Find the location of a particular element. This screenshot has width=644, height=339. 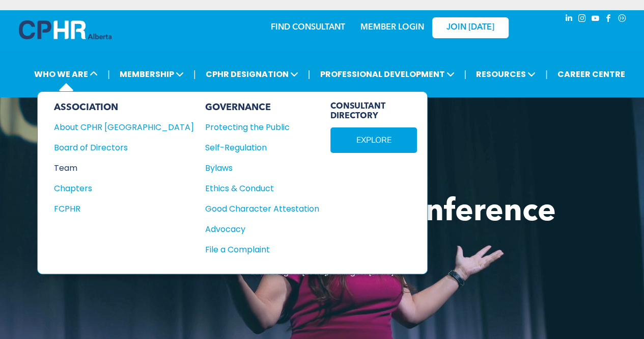

a: linkedin is located at coordinates (569, 20).